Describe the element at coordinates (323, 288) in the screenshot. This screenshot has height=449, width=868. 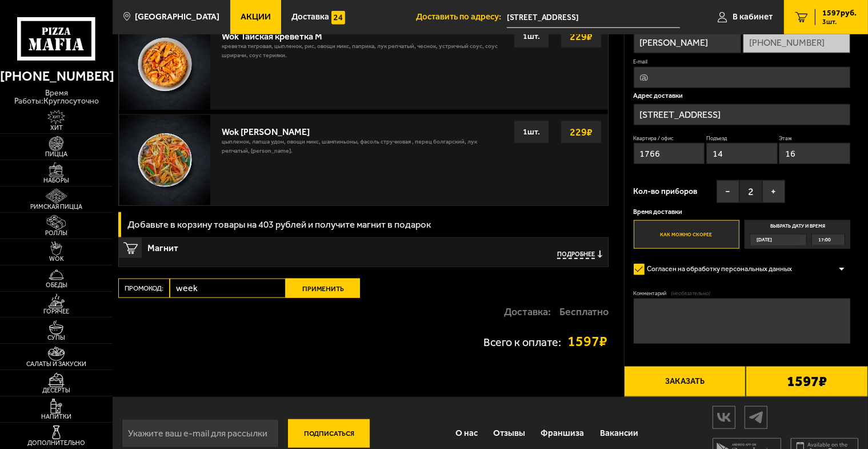
I see `button: Применить` at that location.